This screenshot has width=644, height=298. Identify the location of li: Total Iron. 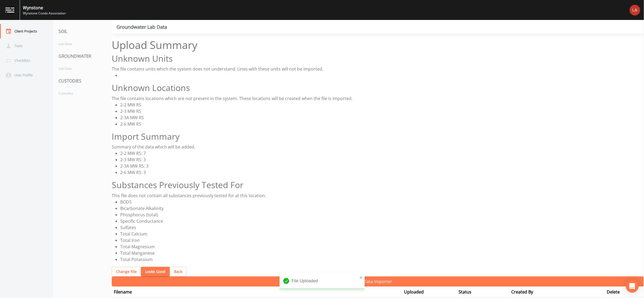
(382, 240).